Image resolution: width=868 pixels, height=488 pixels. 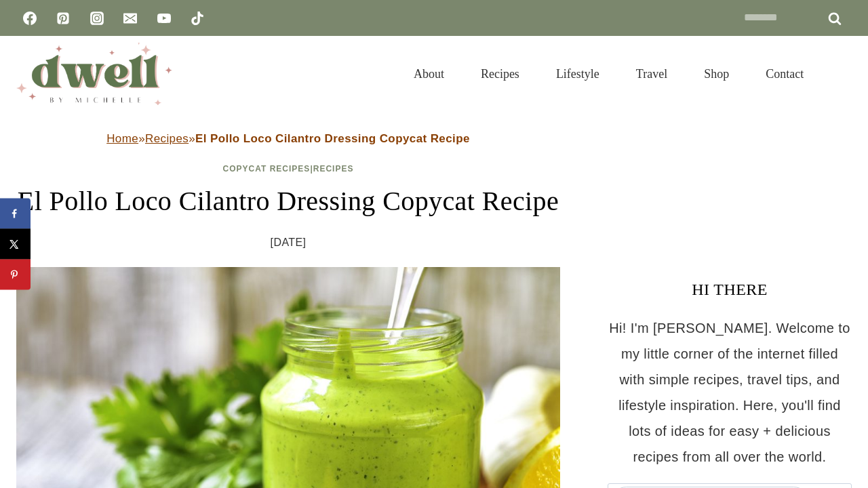 What do you see at coordinates (30, 18) in the screenshot?
I see `a: Facebook` at bounding box center [30, 18].